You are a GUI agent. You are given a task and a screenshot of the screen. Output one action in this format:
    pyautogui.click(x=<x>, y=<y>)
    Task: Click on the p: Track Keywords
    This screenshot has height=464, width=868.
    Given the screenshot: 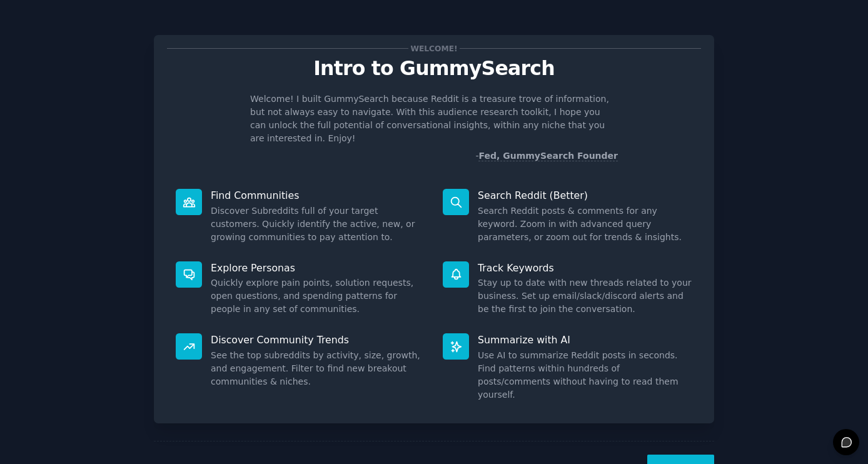 What is the action you would take?
    pyautogui.click(x=585, y=268)
    